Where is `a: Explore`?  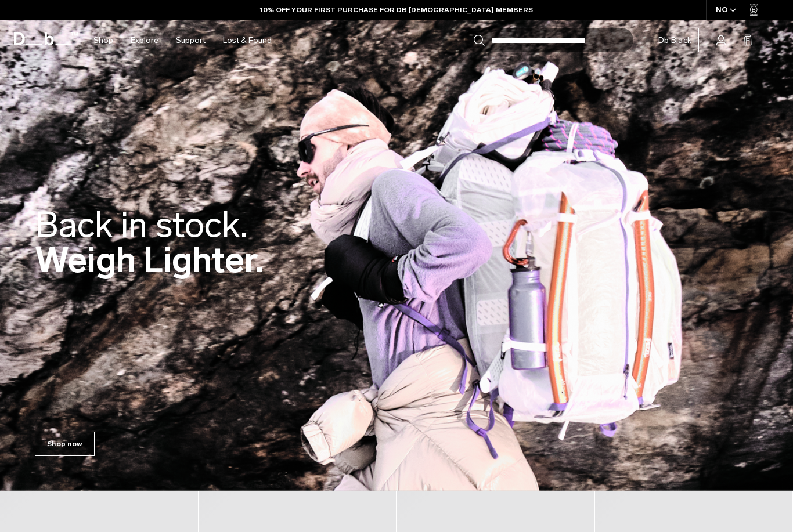
a: Explore is located at coordinates (145, 40).